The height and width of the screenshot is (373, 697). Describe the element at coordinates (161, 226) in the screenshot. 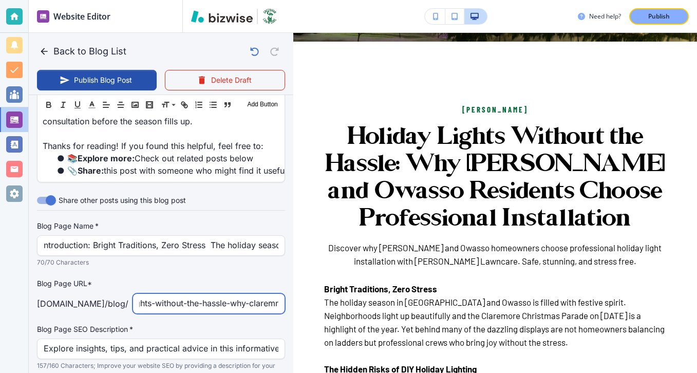

I see `label: Blog Page Name` at that location.